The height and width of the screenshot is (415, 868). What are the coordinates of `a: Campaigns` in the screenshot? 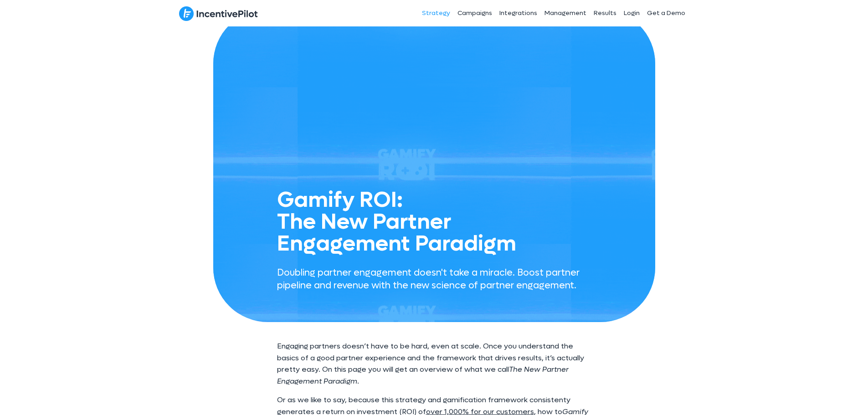 It's located at (475, 13).